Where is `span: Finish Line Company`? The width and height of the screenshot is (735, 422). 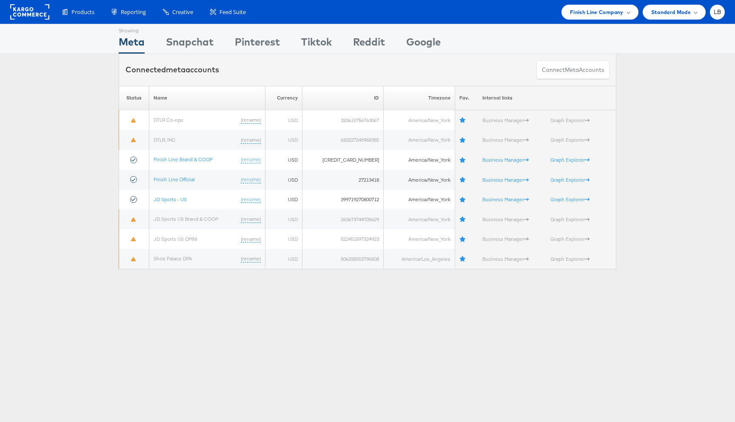
span: Finish Line Company is located at coordinates (597, 12).